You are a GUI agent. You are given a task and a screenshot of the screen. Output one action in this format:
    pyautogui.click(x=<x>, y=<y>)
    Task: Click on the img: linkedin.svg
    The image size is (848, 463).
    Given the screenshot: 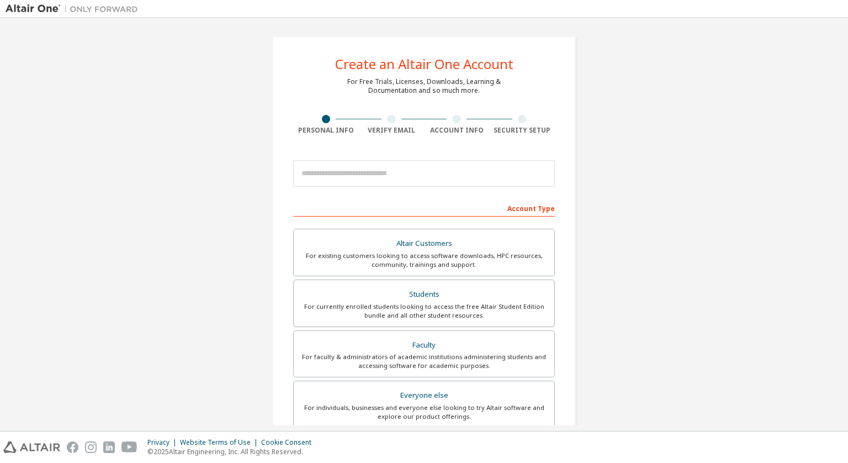 What is the action you would take?
    pyautogui.click(x=109, y=447)
    